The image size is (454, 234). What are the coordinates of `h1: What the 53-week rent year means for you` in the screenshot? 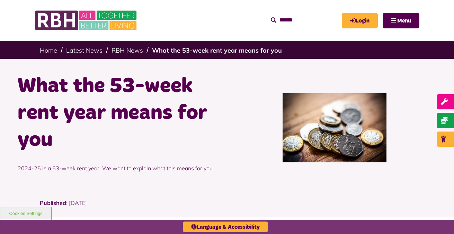 It's located at (120, 113).